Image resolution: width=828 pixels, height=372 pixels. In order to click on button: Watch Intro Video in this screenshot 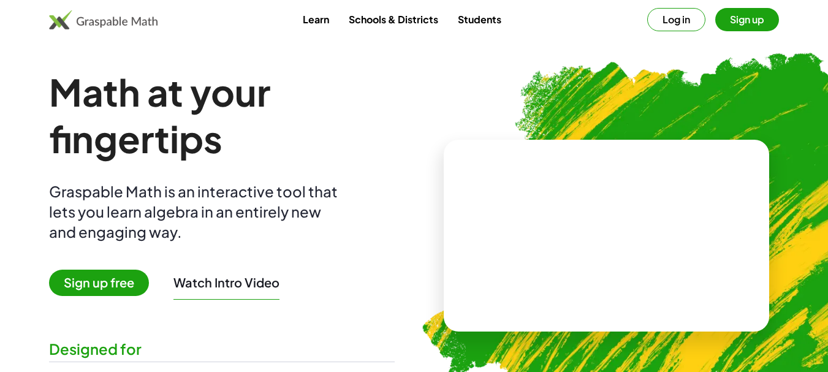, I will do `click(226, 283)`.